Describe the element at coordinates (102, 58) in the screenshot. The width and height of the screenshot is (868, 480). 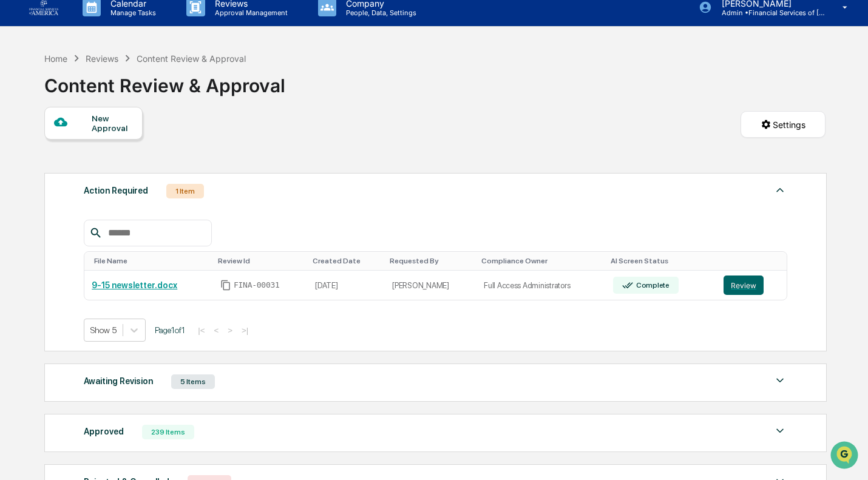
I see `div: Reviews` at that location.